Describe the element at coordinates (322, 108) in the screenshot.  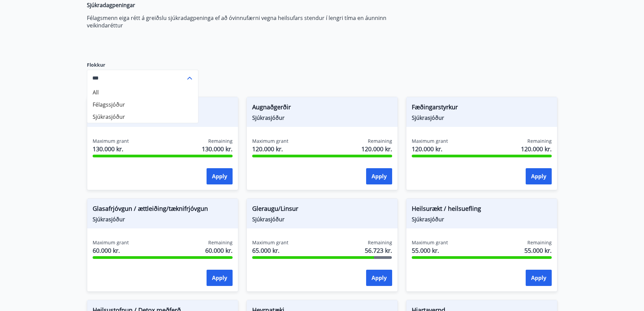
I see `span: Augnaðgerðir` at that location.